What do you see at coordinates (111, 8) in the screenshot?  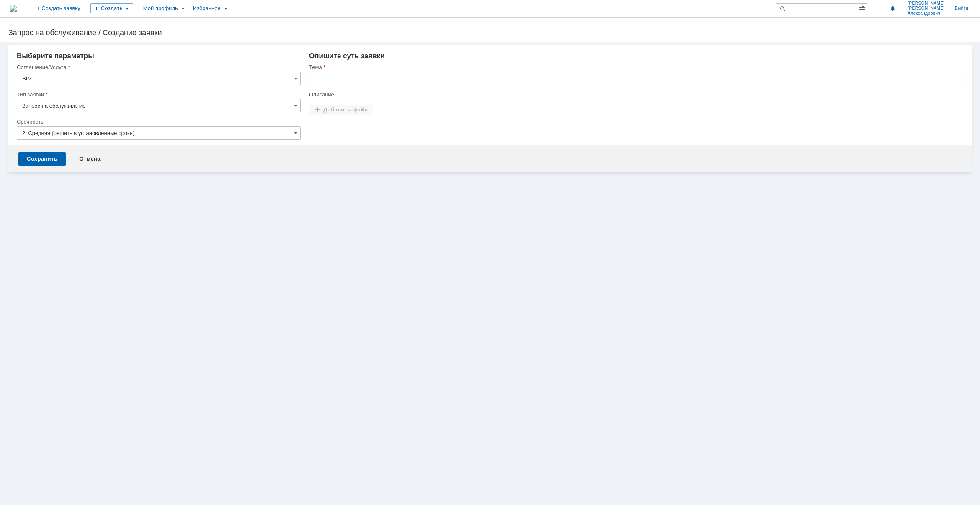 I see `div: Создать` at bounding box center [111, 8].